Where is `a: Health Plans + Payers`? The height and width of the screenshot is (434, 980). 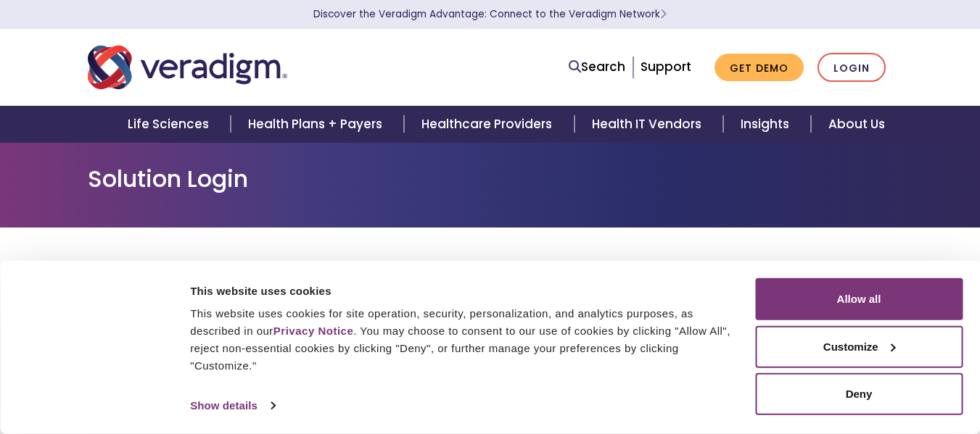 a: Health Plans + Payers is located at coordinates (317, 124).